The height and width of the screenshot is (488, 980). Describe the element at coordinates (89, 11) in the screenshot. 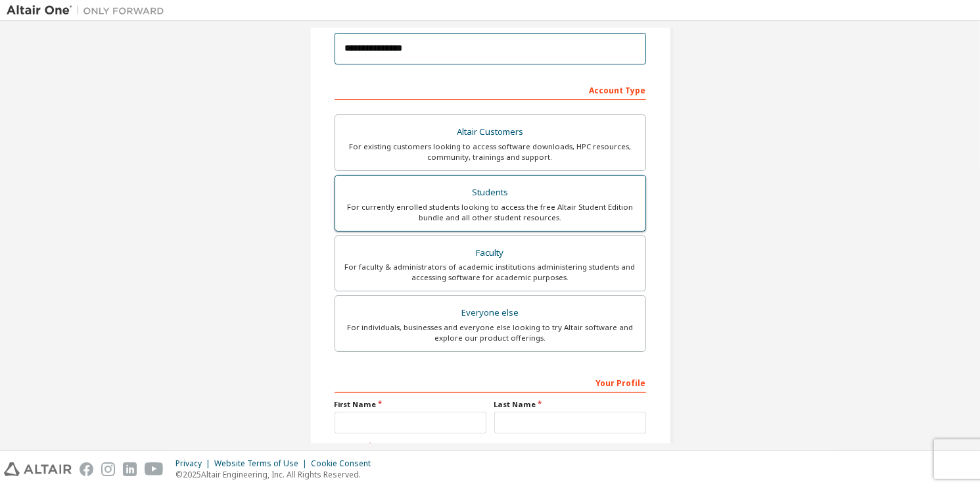

I see `img: Altair One` at that location.